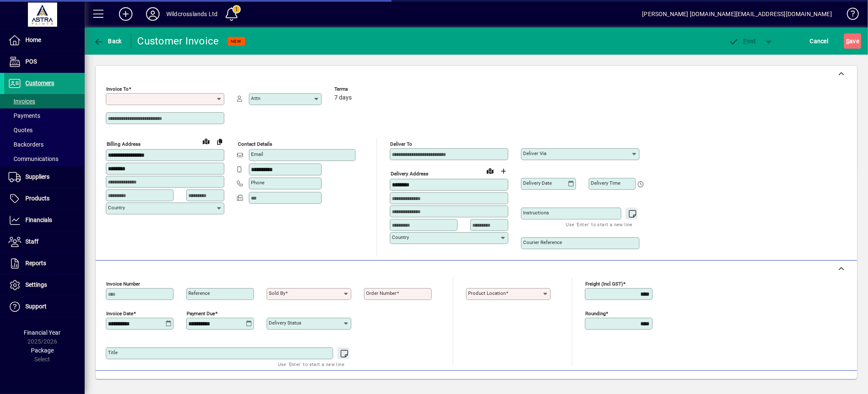 This screenshot has width=868, height=394. What do you see at coordinates (847, 41) in the screenshot?
I see `span: S` at bounding box center [847, 41].